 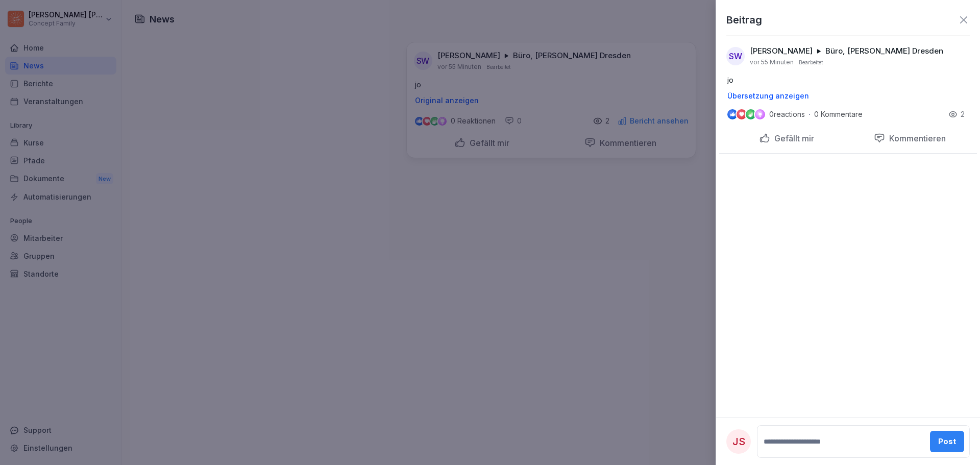 What do you see at coordinates (963, 114) in the screenshot?
I see `p: 2` at bounding box center [963, 114].